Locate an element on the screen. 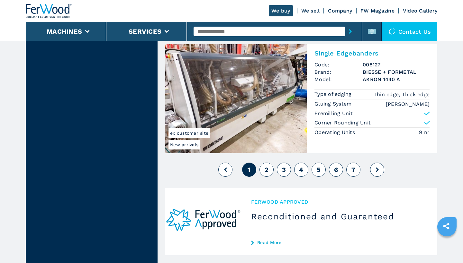 Image resolution: width=463 pixels, height=263 pixels. span: 5 is located at coordinates (318, 170).